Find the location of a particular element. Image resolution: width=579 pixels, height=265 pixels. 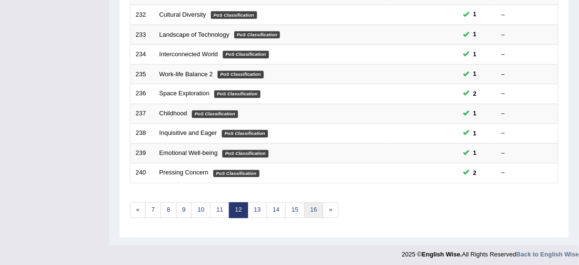

a: 9 is located at coordinates (184, 210).